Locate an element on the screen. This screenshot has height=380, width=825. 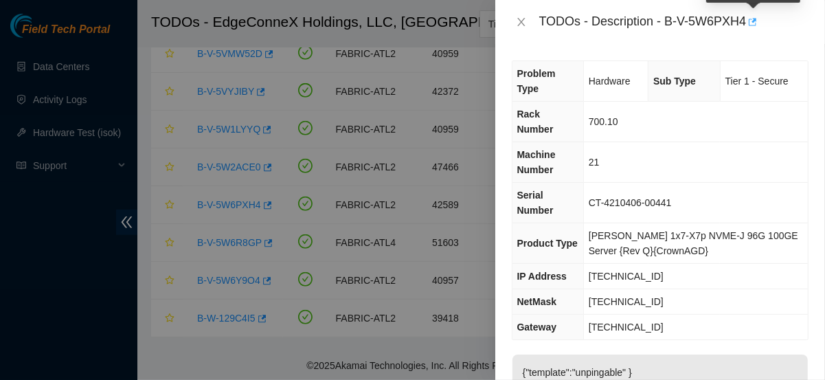
span: 700.10 is located at coordinates (603, 122).